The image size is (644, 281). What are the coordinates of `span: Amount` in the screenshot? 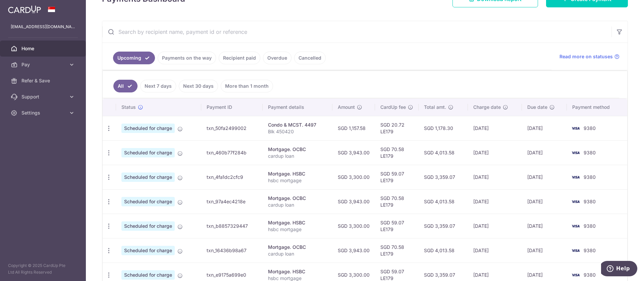 It's located at (346, 107).